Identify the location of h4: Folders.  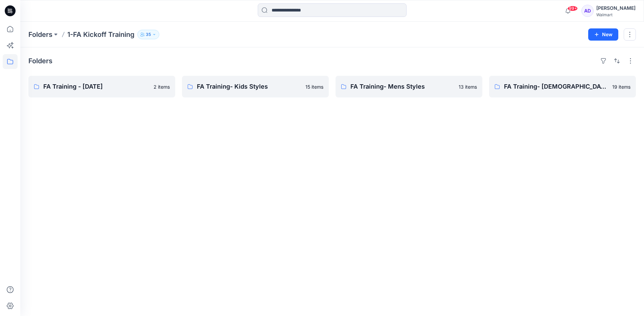
(41, 61).